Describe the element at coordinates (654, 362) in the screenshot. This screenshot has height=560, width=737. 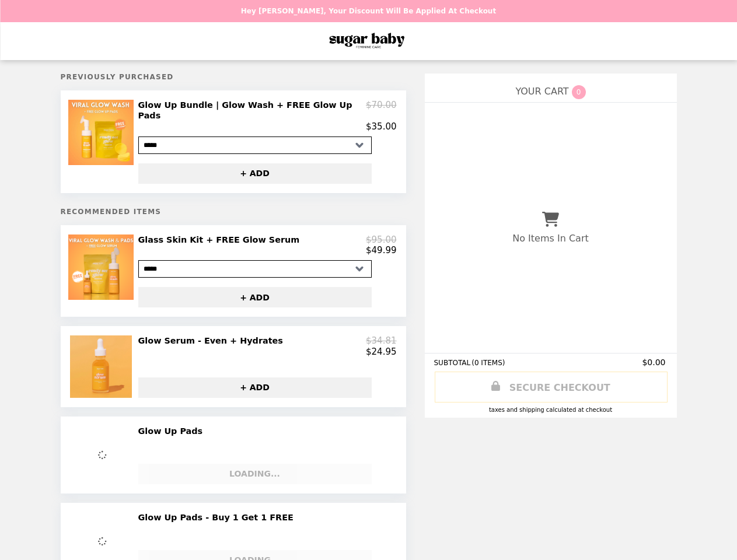
I see `span: $0.00` at that location.